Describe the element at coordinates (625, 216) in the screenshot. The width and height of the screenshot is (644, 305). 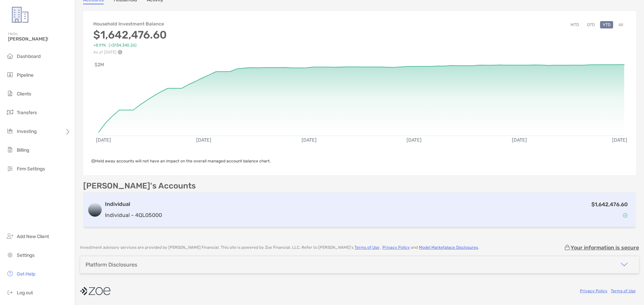
I see `img: Account Status icon` at that location.